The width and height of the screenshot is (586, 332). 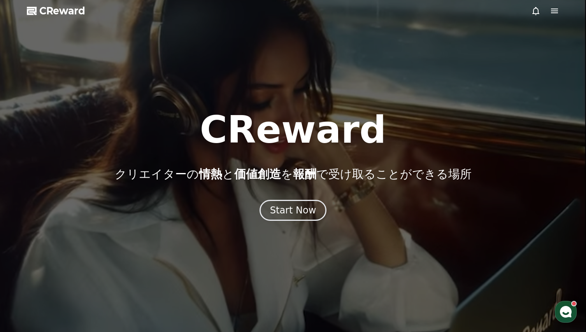 What do you see at coordinates (210, 174) in the screenshot?
I see `span: 情熱` at bounding box center [210, 174].